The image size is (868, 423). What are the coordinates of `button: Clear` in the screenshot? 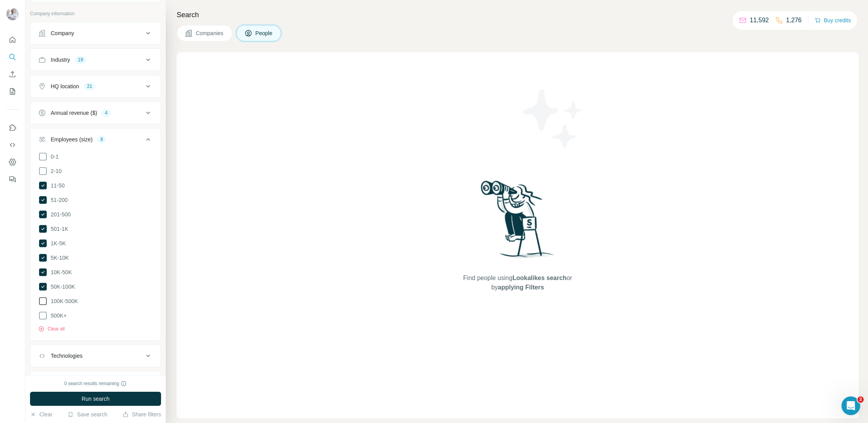 It's located at (41, 415).